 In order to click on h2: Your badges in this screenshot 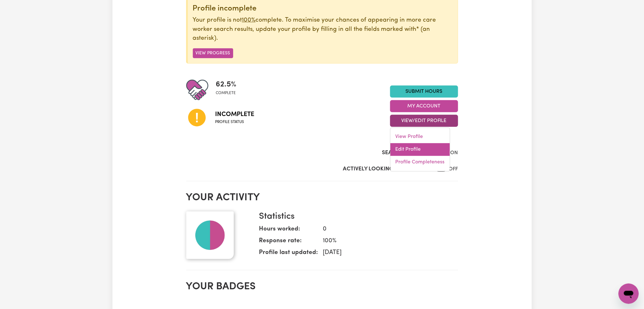, I will do `click(322, 287)`.